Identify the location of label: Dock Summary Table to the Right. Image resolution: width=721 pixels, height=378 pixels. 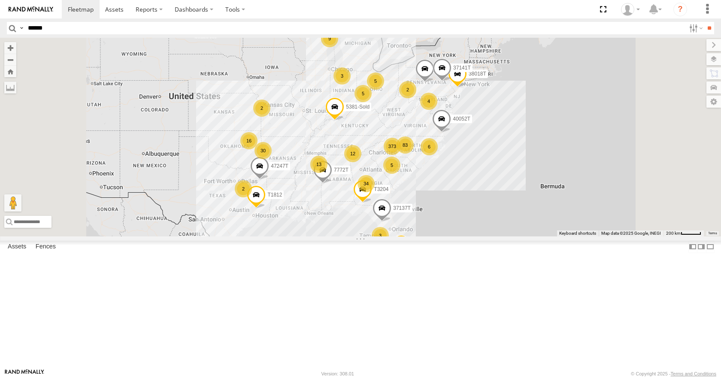
(701, 247).